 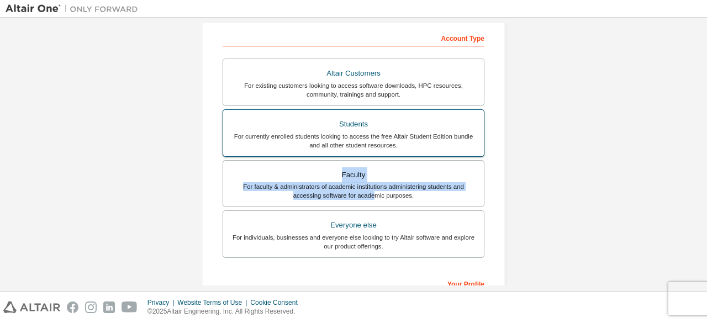 What do you see at coordinates (354, 191) in the screenshot?
I see `div: For faculty & administrators of academic institutions administering students and accessing softwa...` at bounding box center [354, 191].